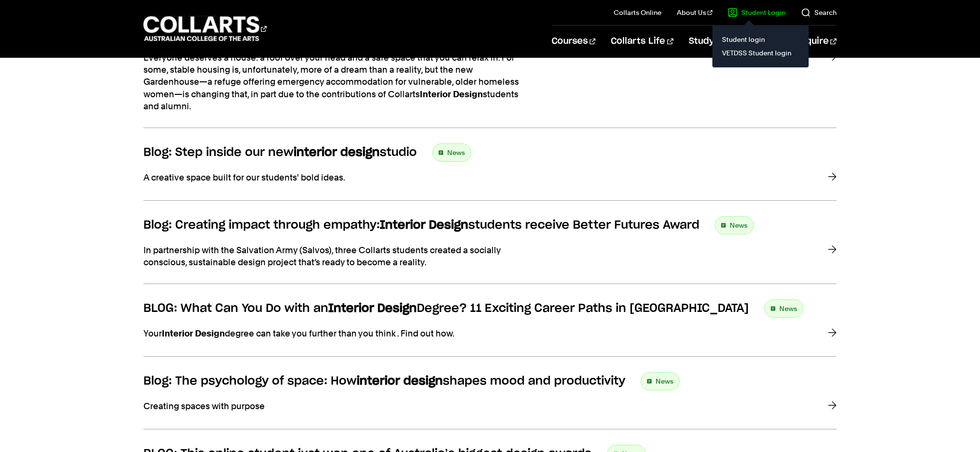 This screenshot has width=980, height=452. I want to click on p: In partnership with the Salvation Army (Salvos), three Collarts students created a socially consc..., so click(336, 256).